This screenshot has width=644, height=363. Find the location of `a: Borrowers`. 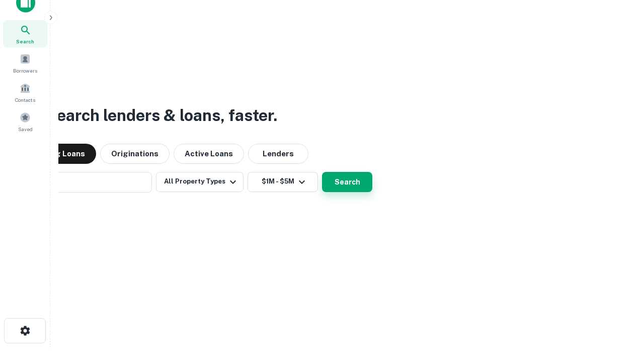

a: Borrowers is located at coordinates (25, 63).